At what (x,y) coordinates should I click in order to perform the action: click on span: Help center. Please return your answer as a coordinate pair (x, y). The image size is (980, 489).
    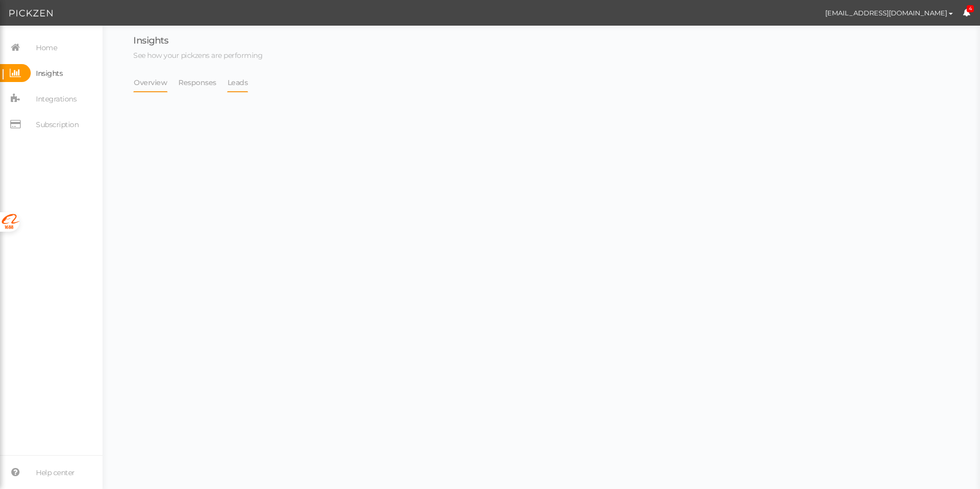
    Looking at the image, I should click on (55, 473).